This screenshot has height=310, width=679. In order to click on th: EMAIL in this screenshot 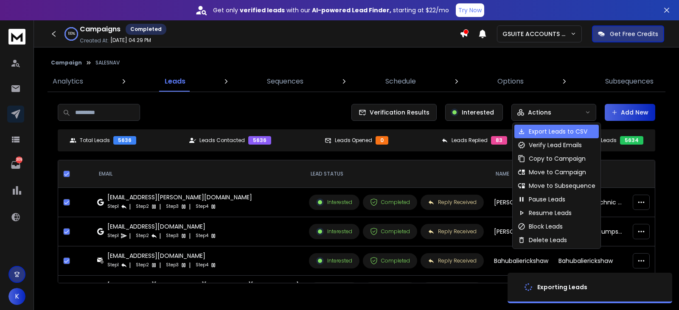, I will do `click(198, 174)`.